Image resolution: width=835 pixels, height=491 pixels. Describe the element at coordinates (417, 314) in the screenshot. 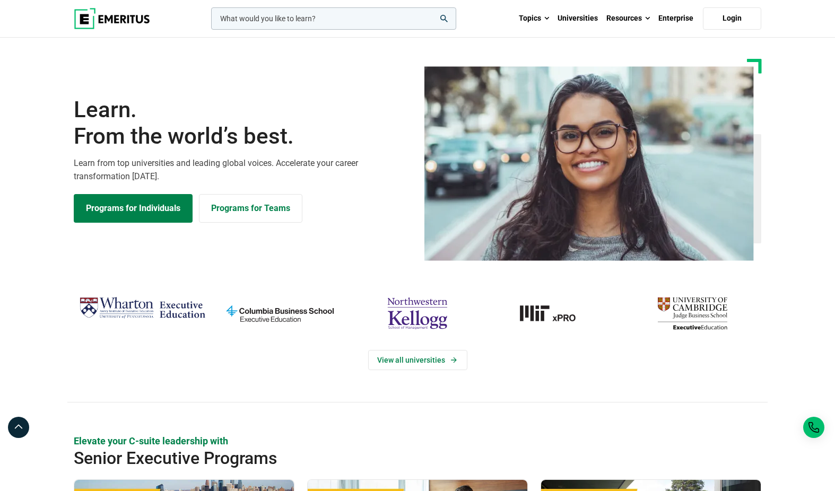

I see `a: northwestern-kellogg` at that location.